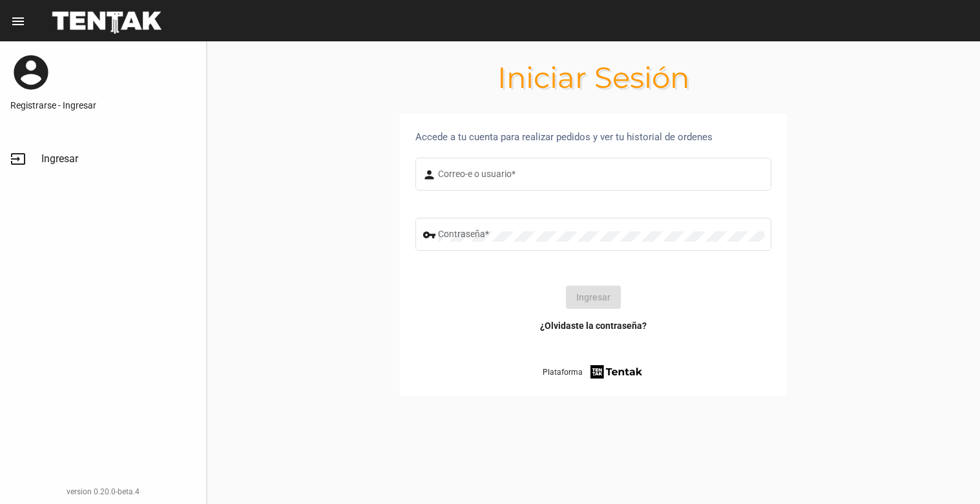 Image resolution: width=980 pixels, height=504 pixels. I want to click on a: ¿Olvidaste la contraseña?, so click(593, 326).